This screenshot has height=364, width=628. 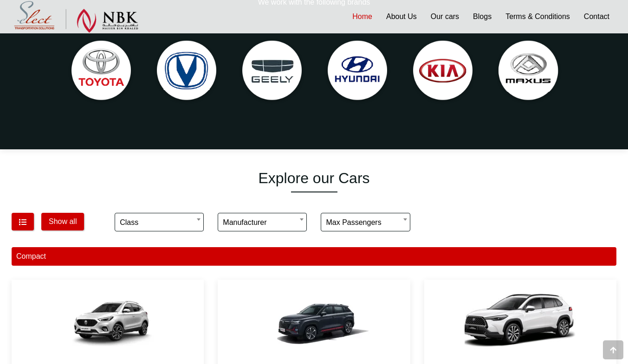 I want to click on img: Geely, so click(x=272, y=71).